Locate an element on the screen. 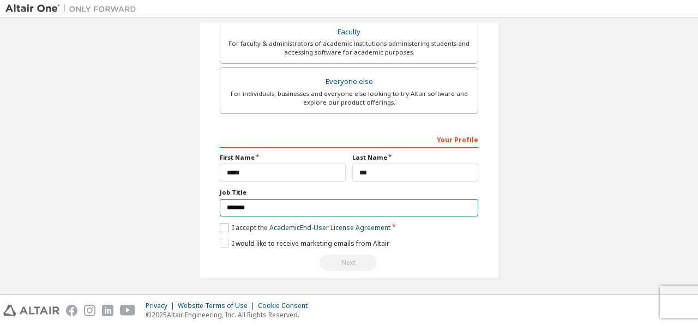  div: For faculty & administrators of academic institutions administering students and accessing softwa... is located at coordinates (349, 48).